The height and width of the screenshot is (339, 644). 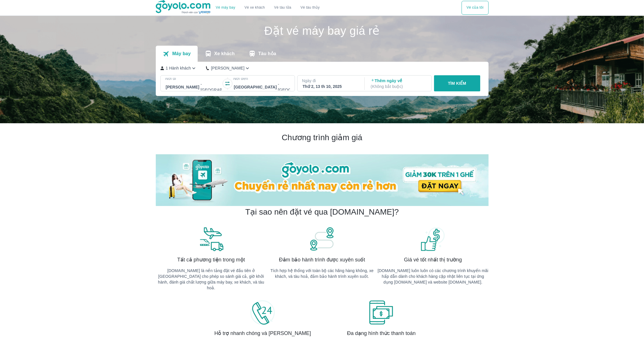 What do you see at coordinates (310, 8) in the screenshot?
I see `button: Vé tàu thủy` at bounding box center [310, 8].